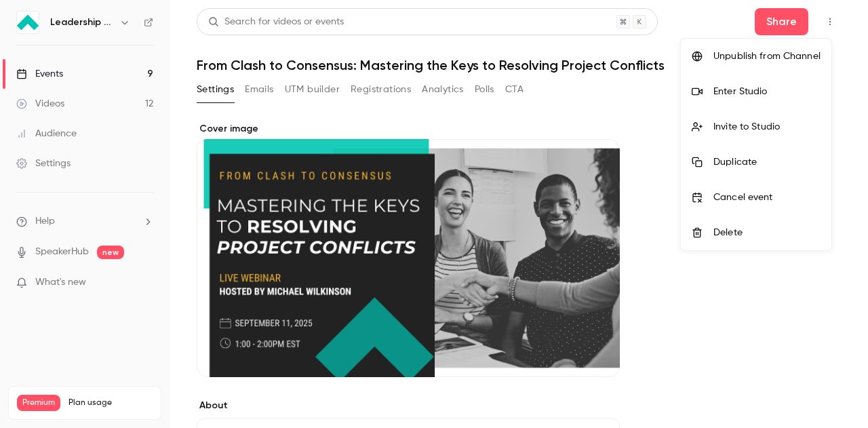 The height and width of the screenshot is (428, 868). Describe the element at coordinates (767, 233) in the screenshot. I see `div: Delete` at that location.